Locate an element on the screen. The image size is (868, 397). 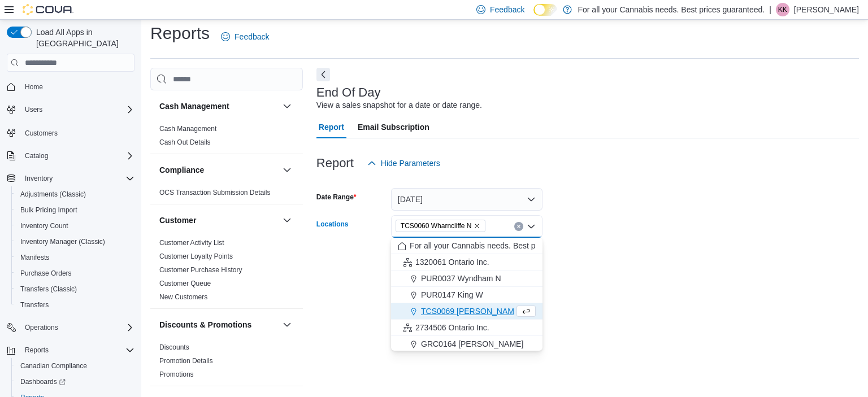
button: Manifests is located at coordinates (75, 258).